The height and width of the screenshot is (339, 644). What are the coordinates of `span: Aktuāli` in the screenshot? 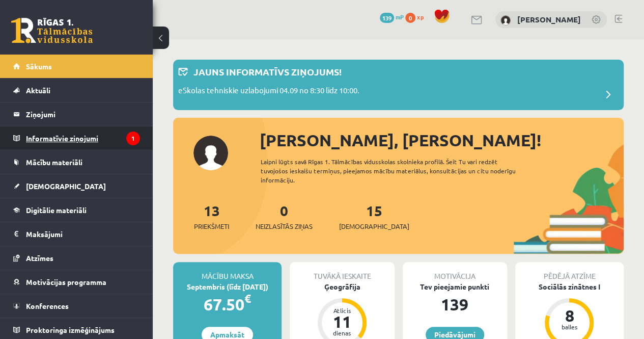 It's located at (38, 90).